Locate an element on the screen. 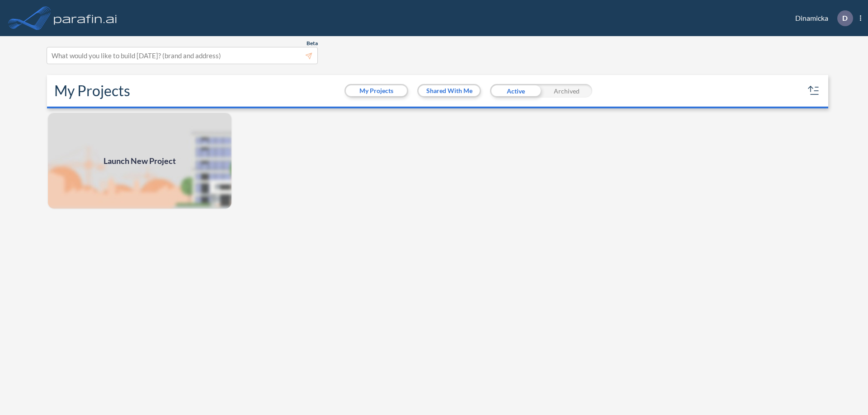 Image resolution: width=868 pixels, height=415 pixels. button: Shared With Me is located at coordinates (449, 91).